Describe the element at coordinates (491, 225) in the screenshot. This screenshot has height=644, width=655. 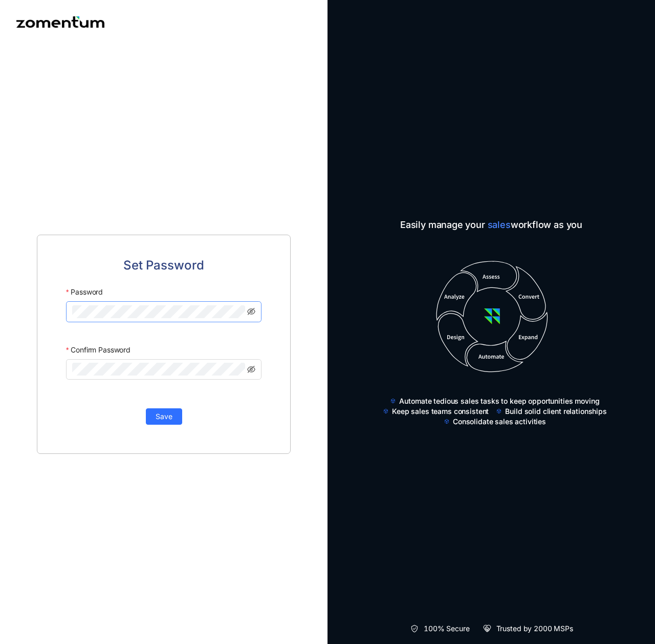
I see `span: Easily manage your workflow as you` at that location.